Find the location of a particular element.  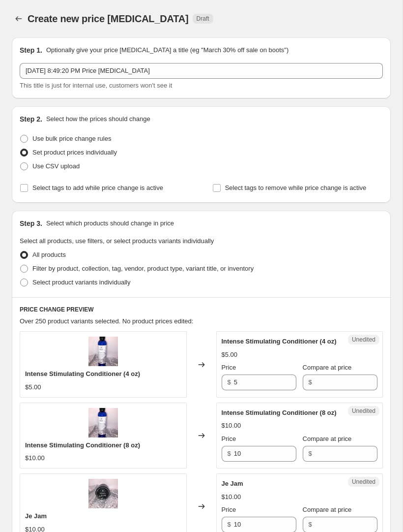

h2: Step 3. is located at coordinates (31, 223).